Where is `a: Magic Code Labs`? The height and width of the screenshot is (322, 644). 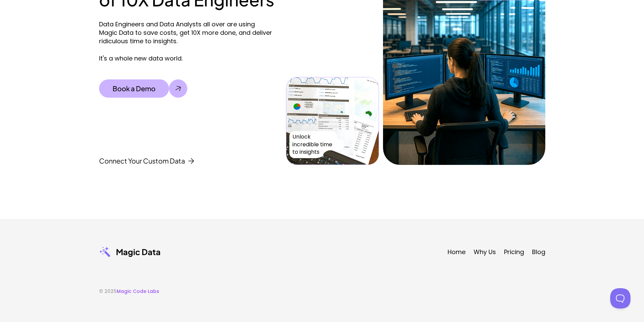 a: Magic Code Labs is located at coordinates (138, 291).